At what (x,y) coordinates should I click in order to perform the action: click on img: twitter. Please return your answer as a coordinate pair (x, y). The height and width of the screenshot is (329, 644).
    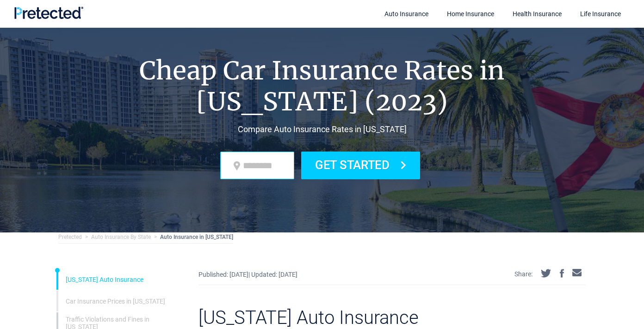
    Looking at the image, I should click on (546, 274).